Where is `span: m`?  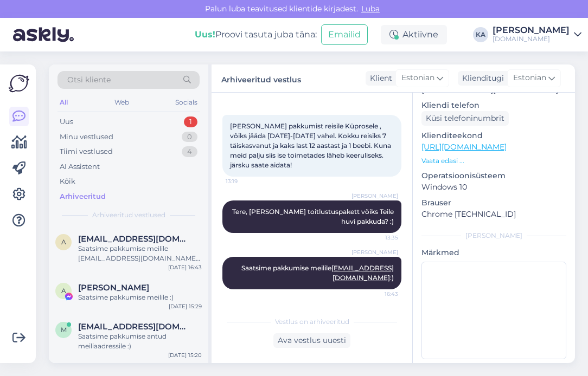
span: m is located at coordinates (64, 330).